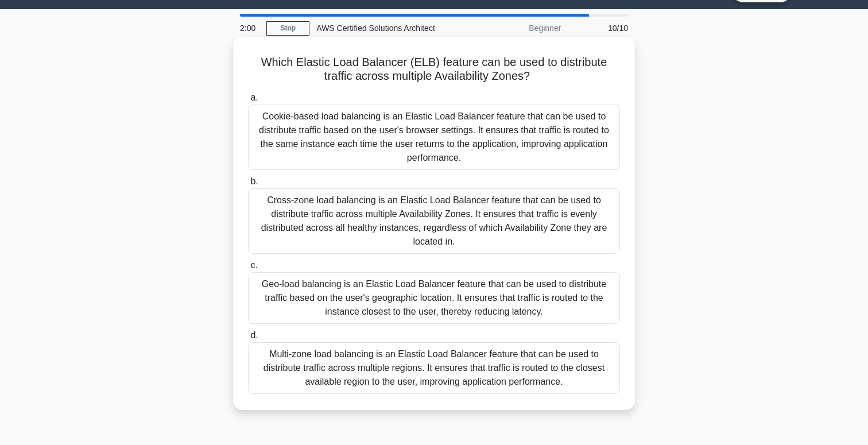 The width and height of the screenshot is (868, 445). I want to click on div: Multi-zone load balancing is an Elastic Load Balancer feature that can be used to distribute traf..., so click(434, 368).